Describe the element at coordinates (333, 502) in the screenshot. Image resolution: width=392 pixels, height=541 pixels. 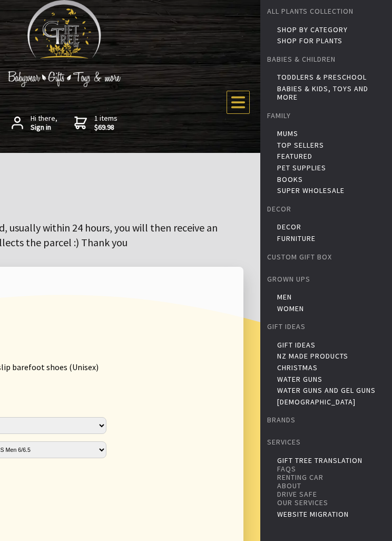
I see `a: Our Services` at that location.